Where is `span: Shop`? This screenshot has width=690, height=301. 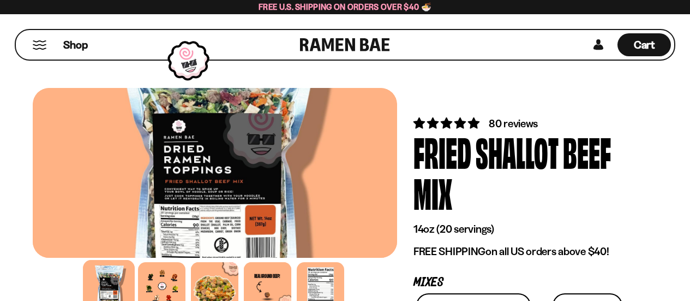
span: Shop is located at coordinates (75, 45).